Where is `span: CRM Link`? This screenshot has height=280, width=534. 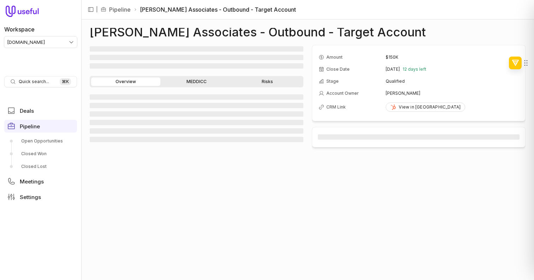 span: CRM Link is located at coordinates (336, 107).